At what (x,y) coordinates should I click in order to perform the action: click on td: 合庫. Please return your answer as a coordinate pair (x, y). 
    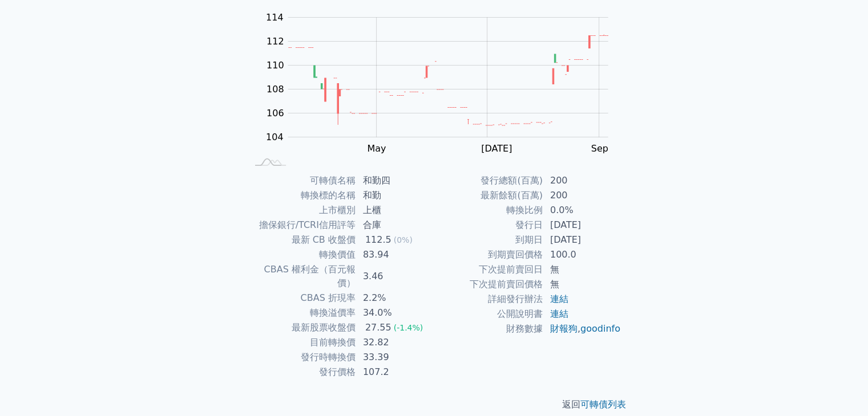
    Looking at the image, I should click on (395, 225).